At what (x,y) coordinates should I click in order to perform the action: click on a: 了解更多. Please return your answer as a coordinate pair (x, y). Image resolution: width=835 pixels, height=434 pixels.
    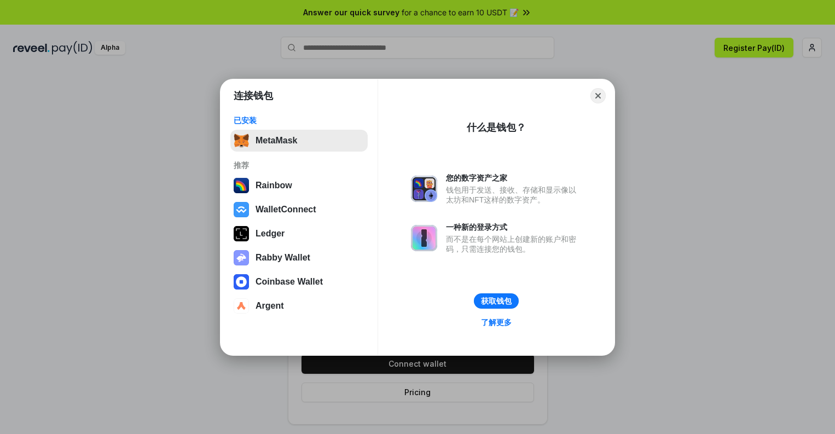
    Looking at the image, I should click on (496, 322).